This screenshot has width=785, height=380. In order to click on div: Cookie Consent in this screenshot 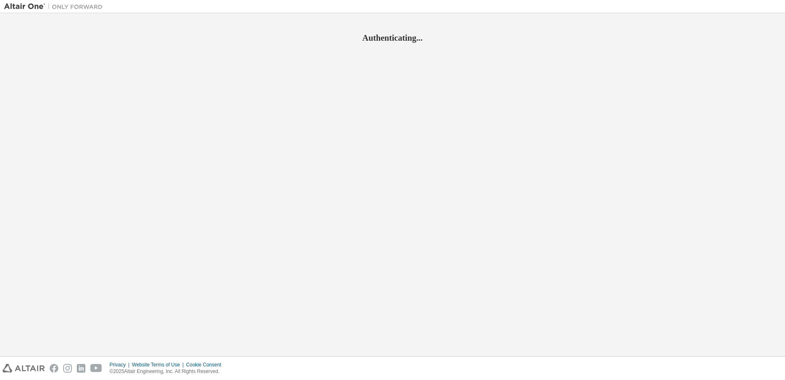, I will do `click(206, 364)`.